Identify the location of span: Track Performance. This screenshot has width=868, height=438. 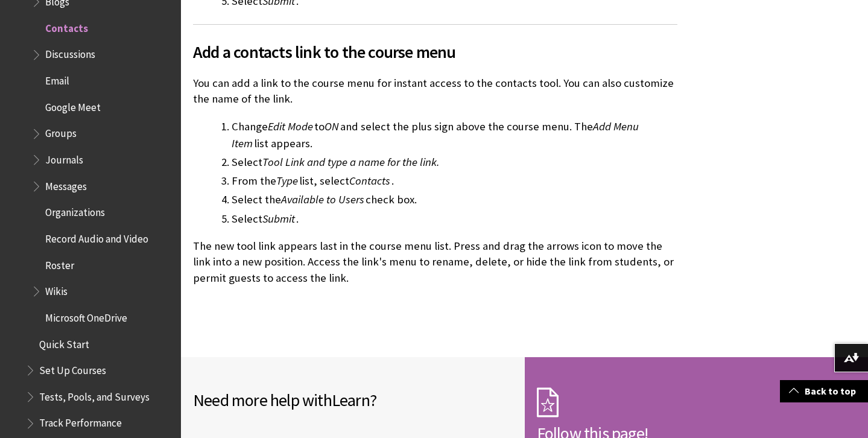
(80, 421).